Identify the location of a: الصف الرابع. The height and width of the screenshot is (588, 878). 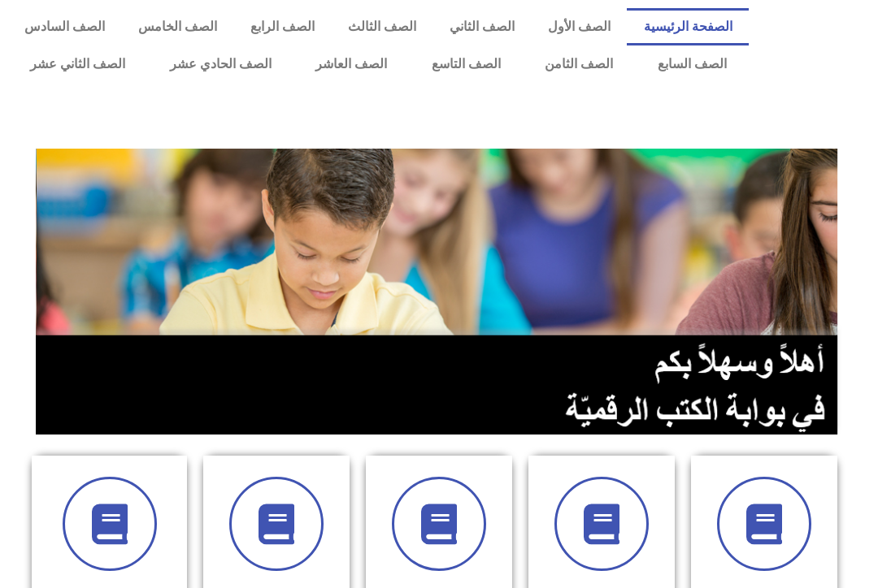
(283, 27).